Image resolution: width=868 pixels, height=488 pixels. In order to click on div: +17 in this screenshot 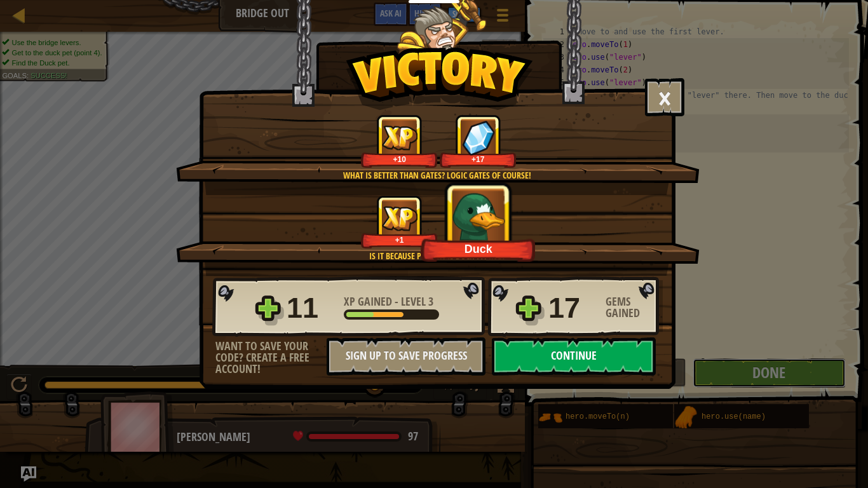, I will do `click(478, 159)`.